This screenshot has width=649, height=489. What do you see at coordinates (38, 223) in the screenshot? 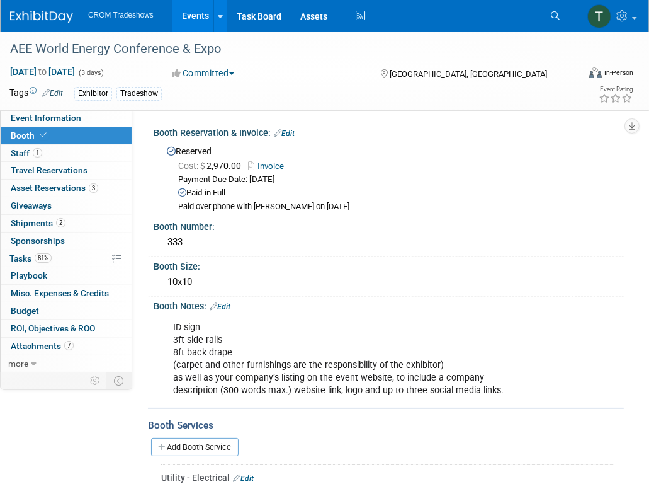
I see `span: Shipments` at bounding box center [38, 223].